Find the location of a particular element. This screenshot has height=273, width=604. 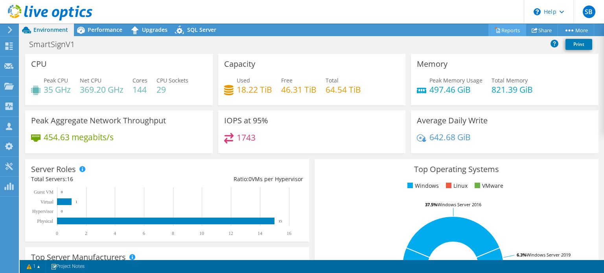

span: SQL Server is located at coordinates (202, 29).